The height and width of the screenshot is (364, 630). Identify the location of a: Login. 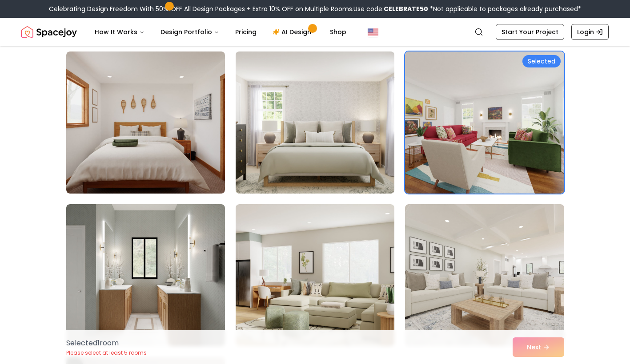
(590, 32).